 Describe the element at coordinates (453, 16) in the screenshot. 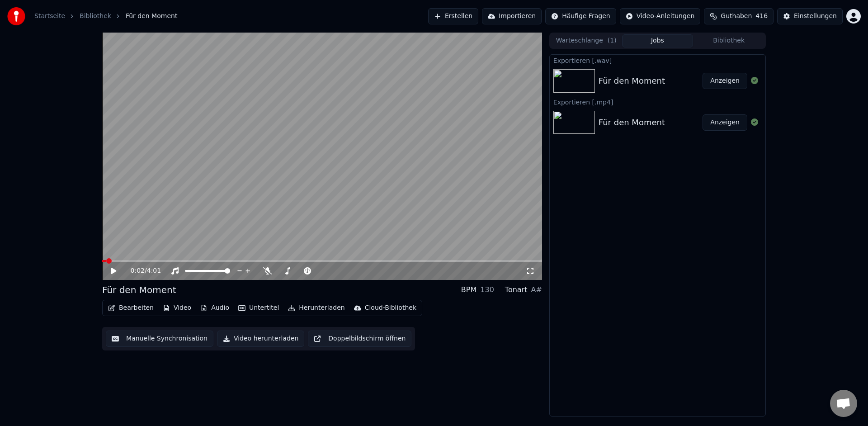

I see `button: Erstellen` at that location.